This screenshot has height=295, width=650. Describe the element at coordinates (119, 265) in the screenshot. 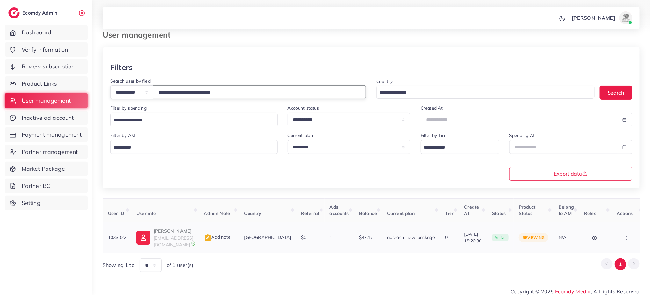

I see `span: Showing 1 to` at that location.